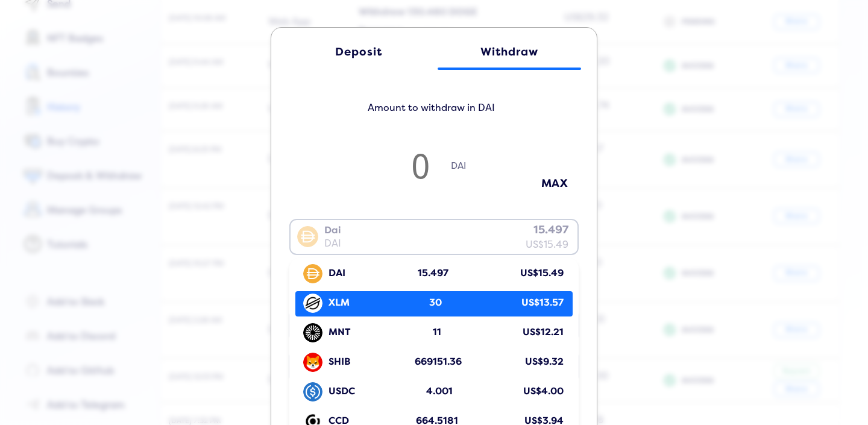 The width and height of the screenshot is (868, 425). Describe the element at coordinates (342, 391) in the screenshot. I see `span: USDC` at that location.